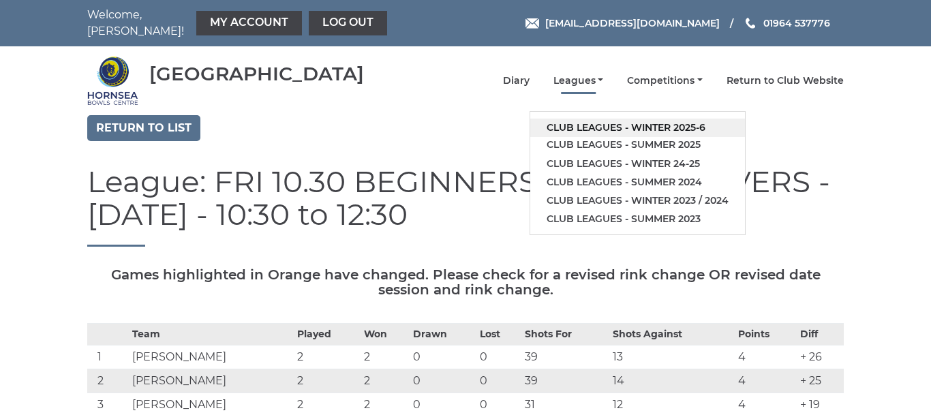 This screenshot has width=931, height=415. What do you see at coordinates (108, 356) in the screenshot?
I see `td: 1` at bounding box center [108, 356].